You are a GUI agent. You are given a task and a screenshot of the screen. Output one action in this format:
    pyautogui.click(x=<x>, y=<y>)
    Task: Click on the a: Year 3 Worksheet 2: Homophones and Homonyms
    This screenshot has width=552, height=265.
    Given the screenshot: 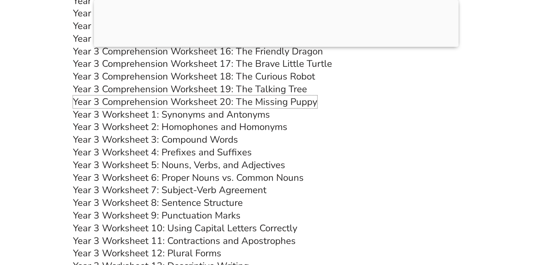 What is the action you would take?
    pyautogui.click(x=180, y=127)
    